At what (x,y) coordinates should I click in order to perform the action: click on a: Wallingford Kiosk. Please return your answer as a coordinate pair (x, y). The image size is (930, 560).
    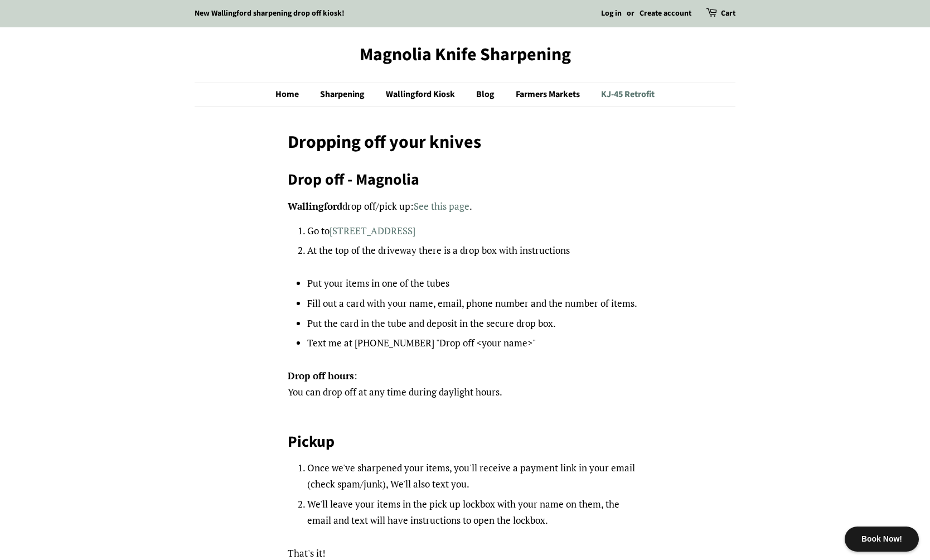
    Looking at the image, I should click on (421, 94).